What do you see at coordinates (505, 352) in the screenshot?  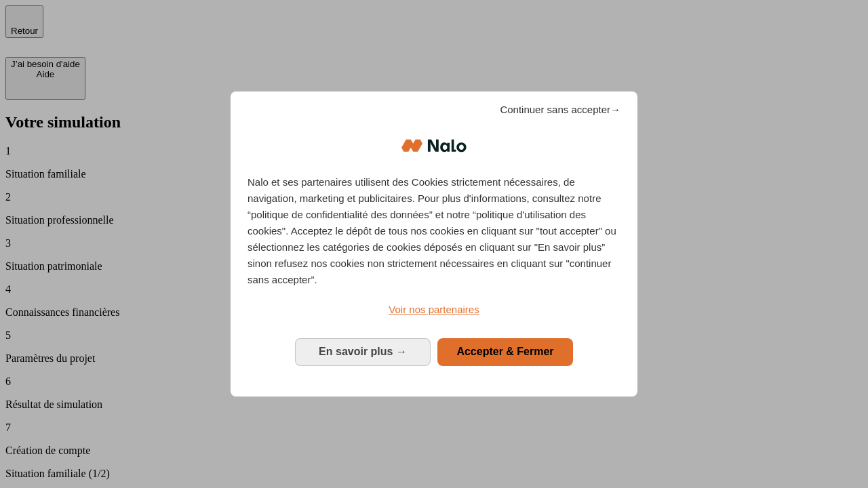 I see `button: Accepter & Fermer: Accepter notre traitement des données et fermer` at bounding box center [505, 352].